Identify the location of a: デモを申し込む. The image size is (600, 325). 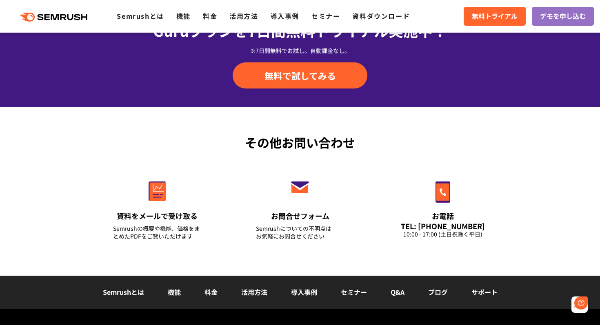
(563, 16).